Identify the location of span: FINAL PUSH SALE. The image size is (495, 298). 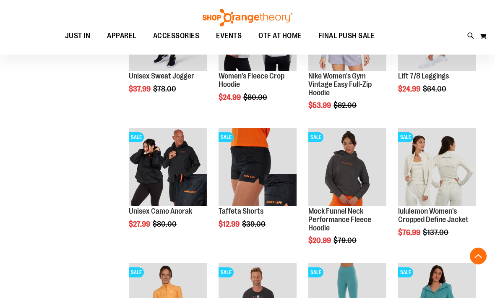
(347, 36).